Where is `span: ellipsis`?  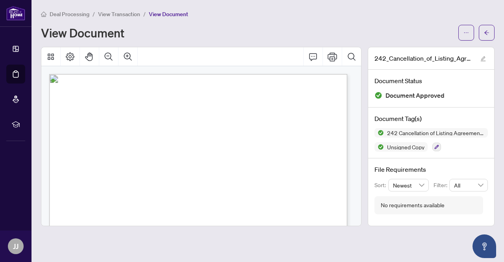 span: ellipsis is located at coordinates (466, 33).